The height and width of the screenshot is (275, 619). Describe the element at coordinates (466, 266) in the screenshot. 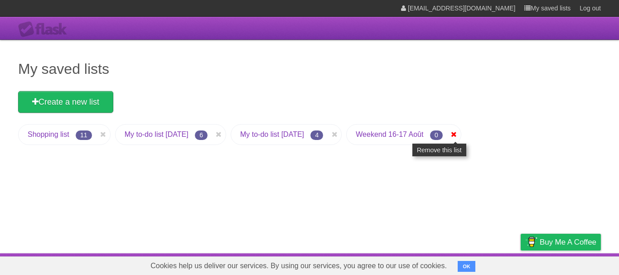

I see `button: OK` at that location.